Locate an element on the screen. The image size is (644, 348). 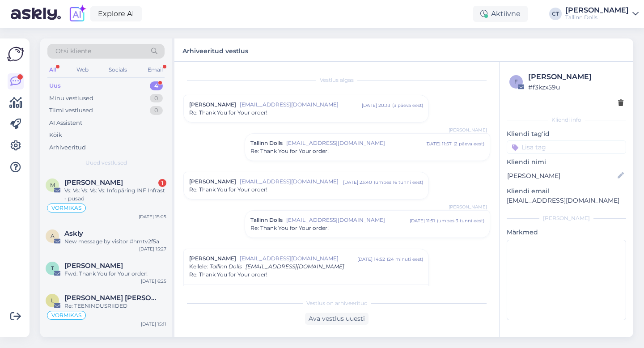
div: Vestlus algas is located at coordinates (337, 80).